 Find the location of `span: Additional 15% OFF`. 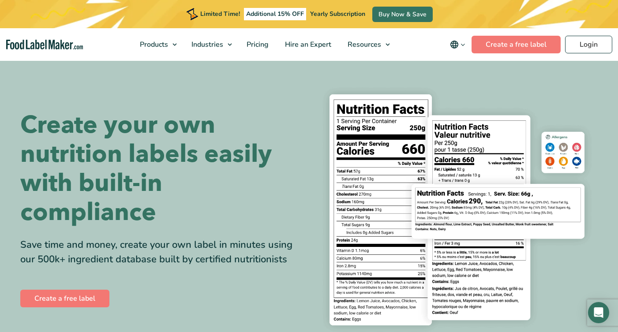

span: Additional 15% OFF is located at coordinates (275, 14).